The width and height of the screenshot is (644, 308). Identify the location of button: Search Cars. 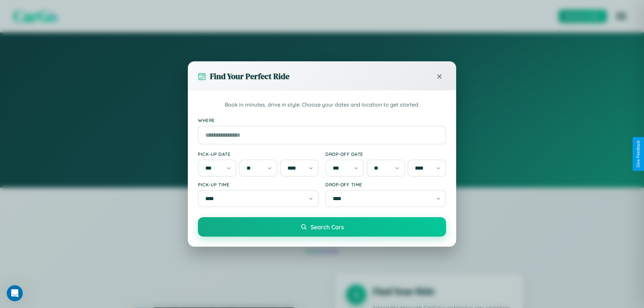
(322, 227).